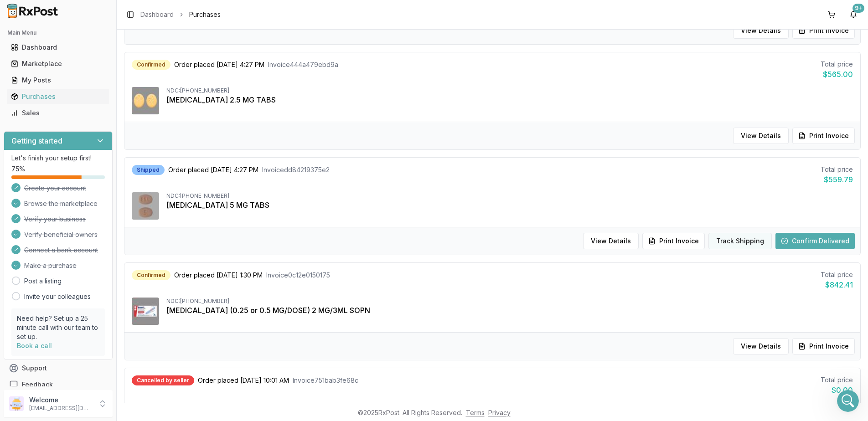 The width and height of the screenshot is (868, 421). I want to click on div: thanks, so click(157, 26).